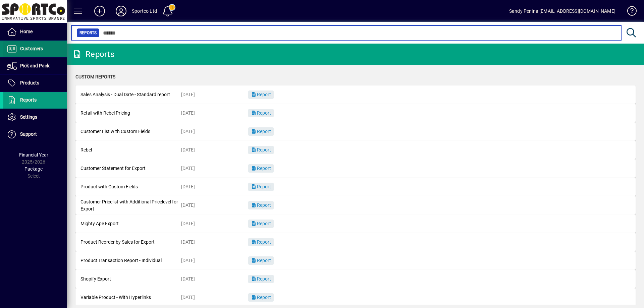 This screenshot has height=308, width=644. What do you see at coordinates (131, 223) in the screenshot?
I see `div: Mighty Ape Export` at bounding box center [131, 223].